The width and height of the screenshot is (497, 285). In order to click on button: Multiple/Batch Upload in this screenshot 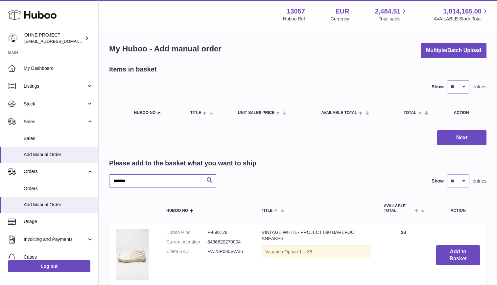, I will do `click(454, 50)`.